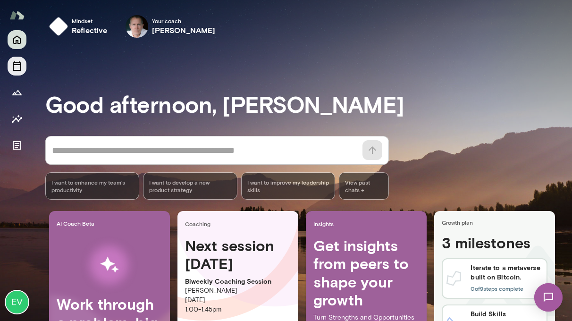  Describe the element at coordinates (110, 265) in the screenshot. I see `img: AI Workflows` at that location.